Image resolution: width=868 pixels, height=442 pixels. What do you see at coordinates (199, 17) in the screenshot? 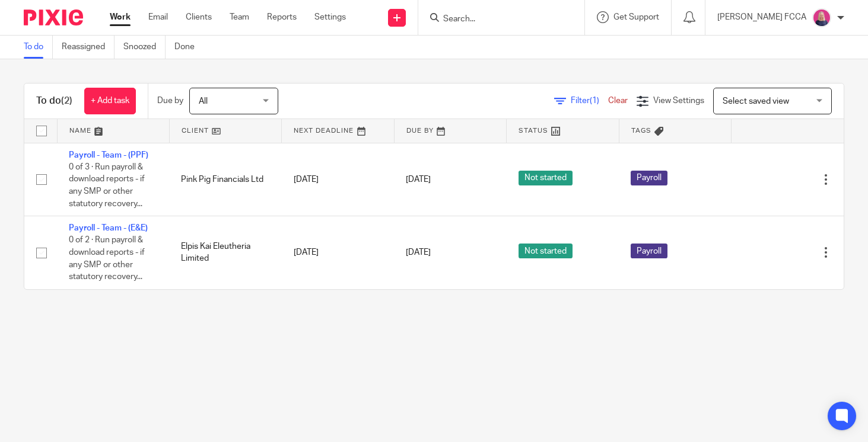
I see `a: Clients` at bounding box center [199, 17].